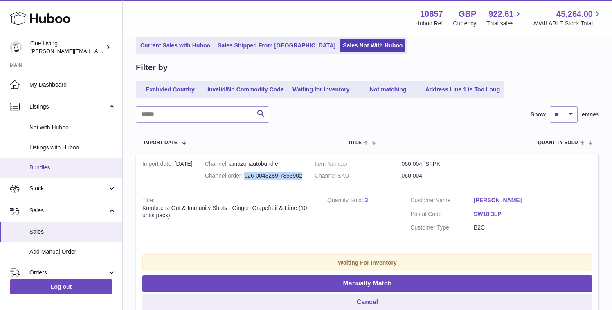 This screenshot has width=612, height=310. I want to click on dd: B2C, so click(505, 228).